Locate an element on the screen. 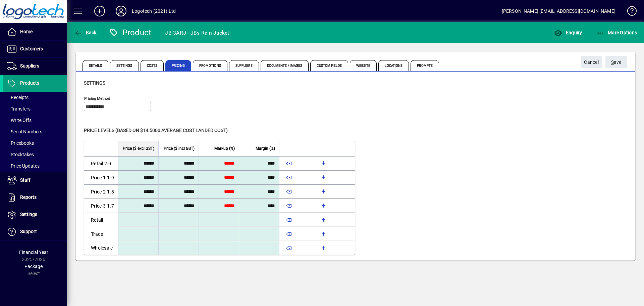  a: Write Offs is located at coordinates (35, 120).